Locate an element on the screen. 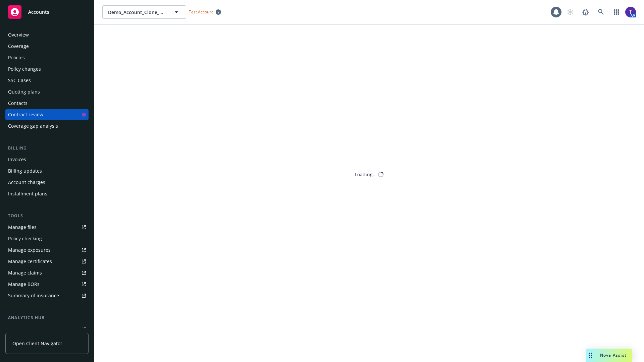 The width and height of the screenshot is (644, 362). a: Billing updates is located at coordinates (47, 171).